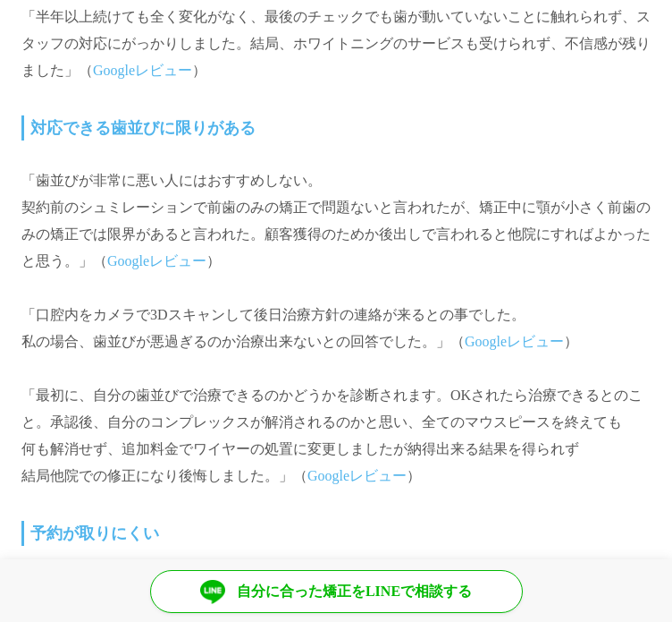  Describe the element at coordinates (336, 44) in the screenshot. I see `p: 「半年以上続けても全く変化がなく、最後のチェックでも歯が動いていないことに触れられず、スタッフの対応にがっかりしました。結局、ホワイトニングのサービスも受けられず、不信感が残りました」（ ）` at that location.